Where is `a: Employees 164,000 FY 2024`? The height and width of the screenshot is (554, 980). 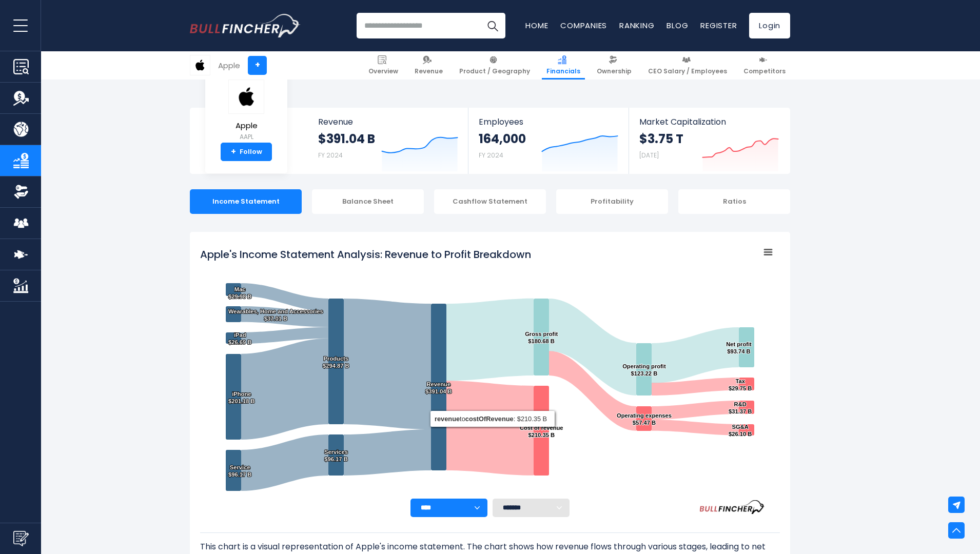
a: Employees 164,000 FY 2024 is located at coordinates (548, 140).